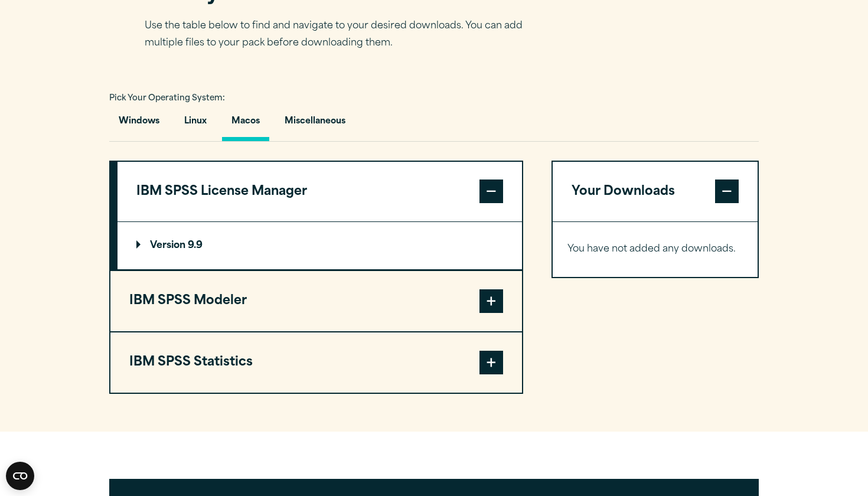 This screenshot has width=868, height=496. Describe the element at coordinates (20, 476) in the screenshot. I see `button: Open CMP widget` at that location.